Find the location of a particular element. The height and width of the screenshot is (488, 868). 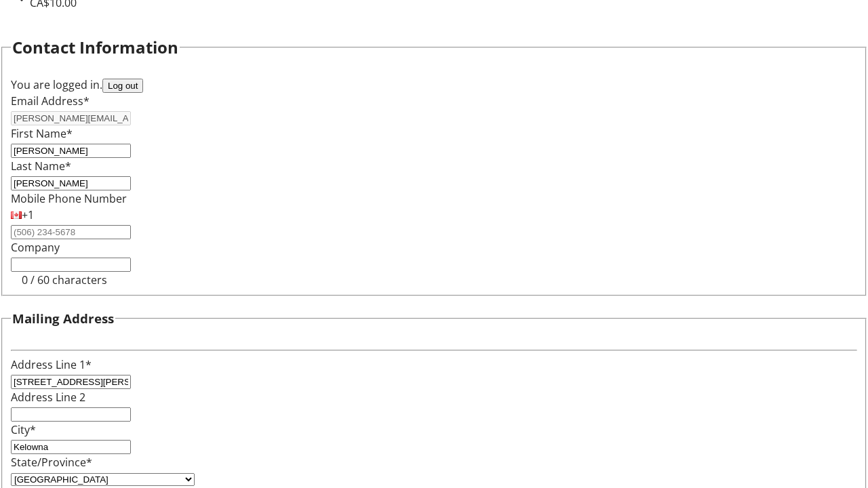

h2: Contact Information is located at coordinates (95, 48).